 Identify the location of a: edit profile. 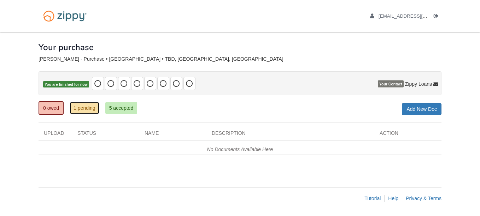
(414, 17).